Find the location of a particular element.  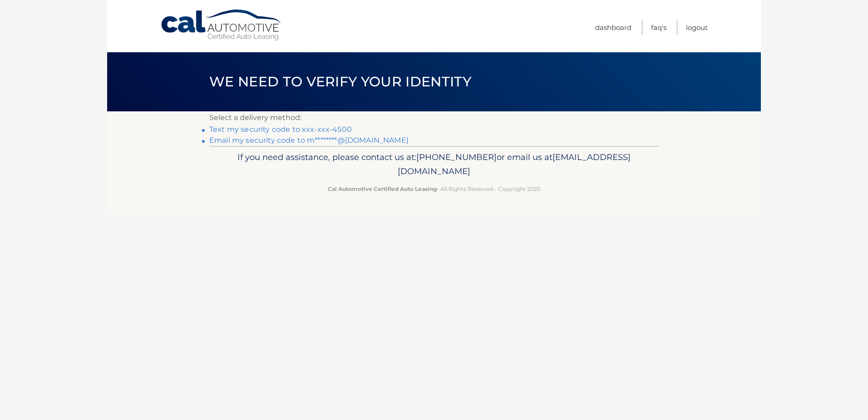

p: Select a delivery method: is located at coordinates (434, 118).